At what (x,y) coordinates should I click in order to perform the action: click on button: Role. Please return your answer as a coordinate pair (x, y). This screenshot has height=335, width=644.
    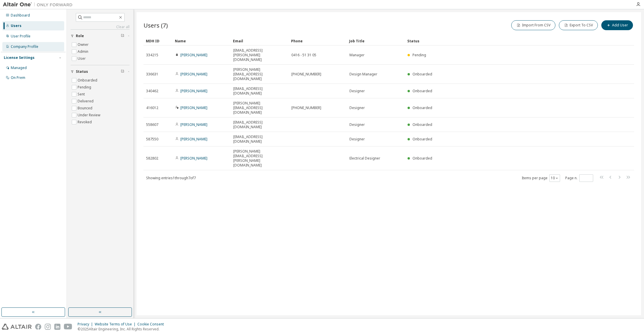
    Looking at the image, I should click on (100, 36).